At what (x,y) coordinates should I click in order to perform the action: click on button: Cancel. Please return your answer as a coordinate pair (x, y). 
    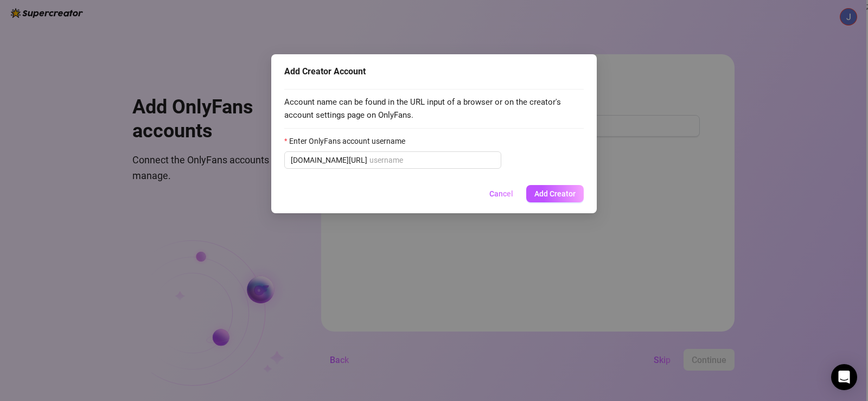
    Looking at the image, I should click on (501, 194).